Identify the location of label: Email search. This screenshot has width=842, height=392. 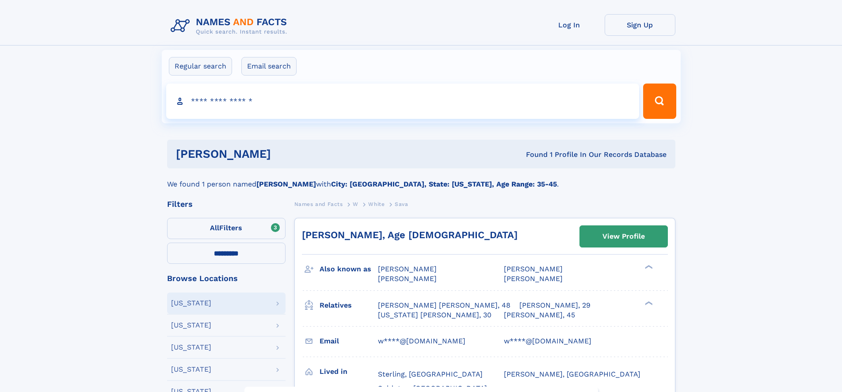
(269, 66).